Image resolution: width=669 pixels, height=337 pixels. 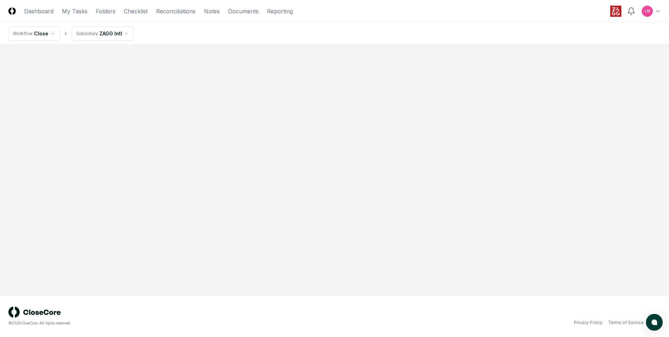 What do you see at coordinates (176, 11) in the screenshot?
I see `a: Reconciliations` at bounding box center [176, 11].